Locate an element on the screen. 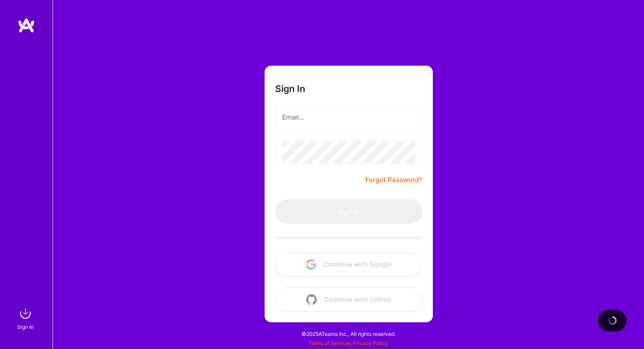  button: Continue with Github is located at coordinates (349, 299).